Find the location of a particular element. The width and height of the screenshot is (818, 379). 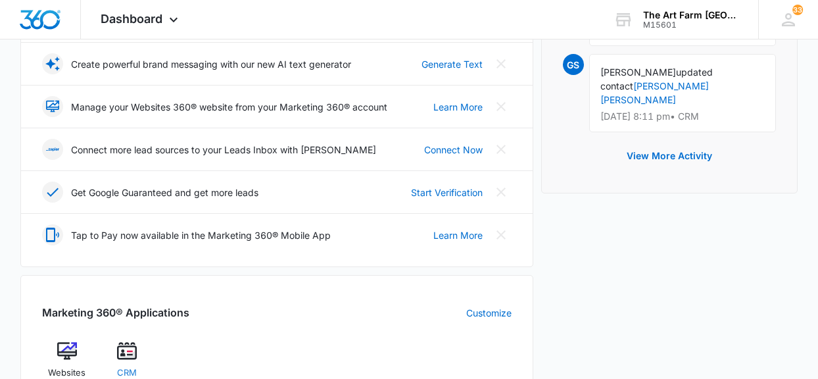

a: Connect Now is located at coordinates (453, 149).